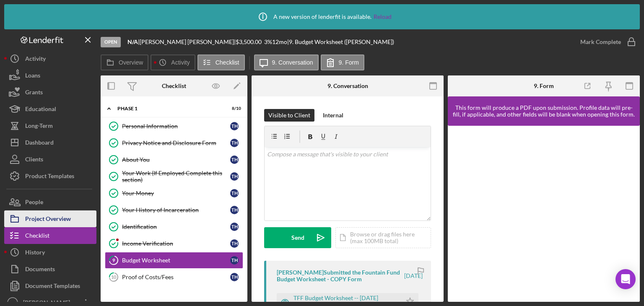 The image size is (644, 306). What do you see at coordinates (50, 202) in the screenshot?
I see `a: People` at bounding box center [50, 202].